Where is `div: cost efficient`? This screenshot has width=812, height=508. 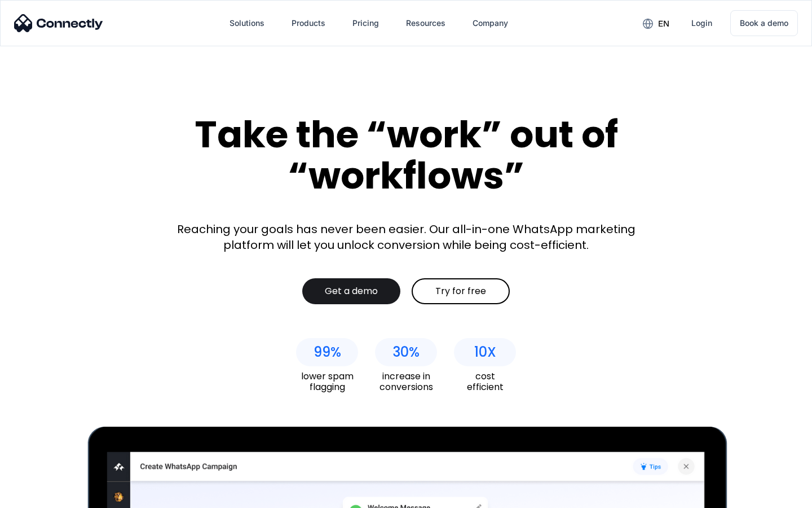
div: cost efficient is located at coordinates (485, 381).